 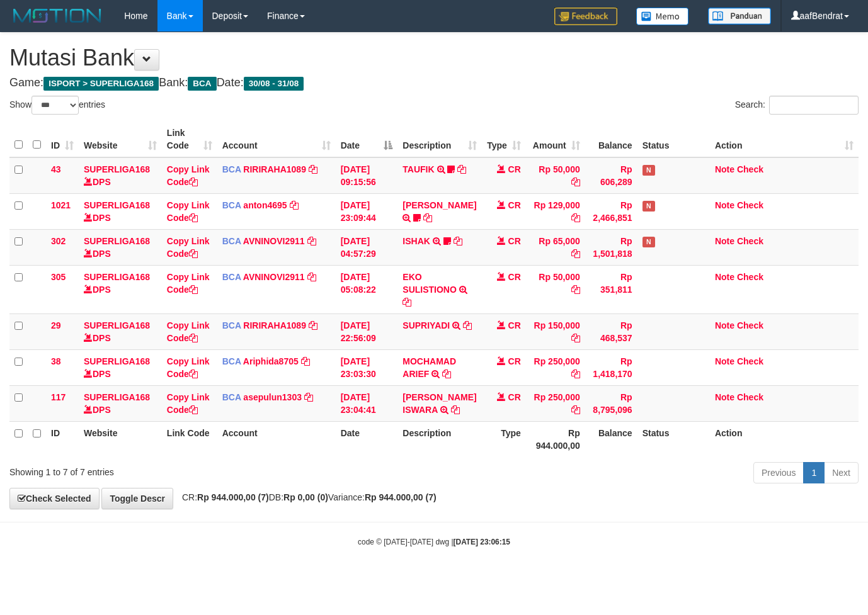 What do you see at coordinates (586, 16) in the screenshot?
I see `img: Feedback.jpg` at bounding box center [586, 16].